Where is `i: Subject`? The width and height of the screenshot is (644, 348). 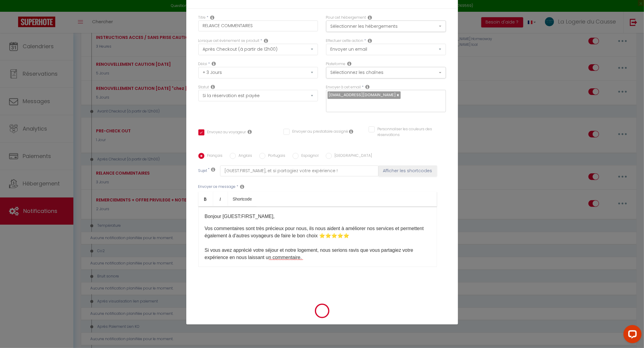
i: Subject is located at coordinates (213, 169).